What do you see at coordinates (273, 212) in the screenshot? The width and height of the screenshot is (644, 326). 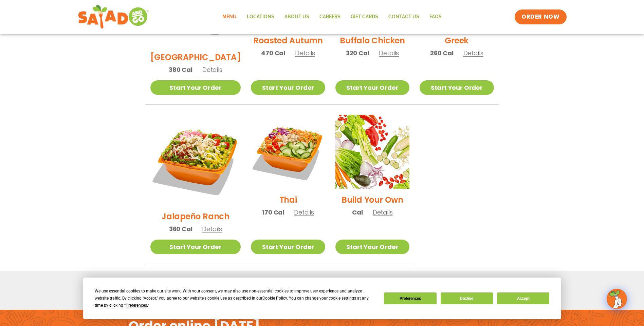 I see `span: 170 Cal` at bounding box center [273, 212].